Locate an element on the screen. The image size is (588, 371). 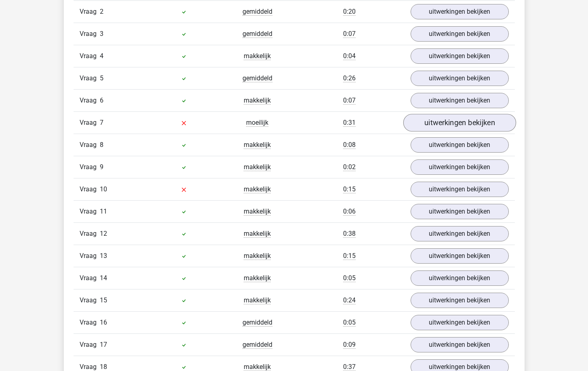
span: 9 is located at coordinates (101, 167).